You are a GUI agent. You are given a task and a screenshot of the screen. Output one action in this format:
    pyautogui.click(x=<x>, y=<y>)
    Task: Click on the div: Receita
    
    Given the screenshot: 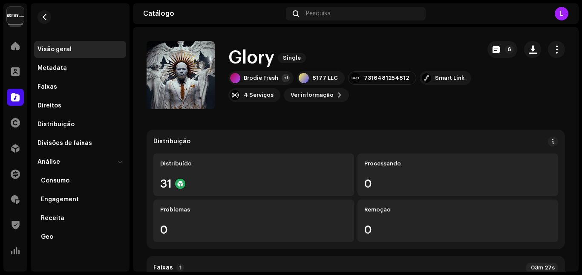 What is the action you would take?
    pyautogui.click(x=52, y=218)
    